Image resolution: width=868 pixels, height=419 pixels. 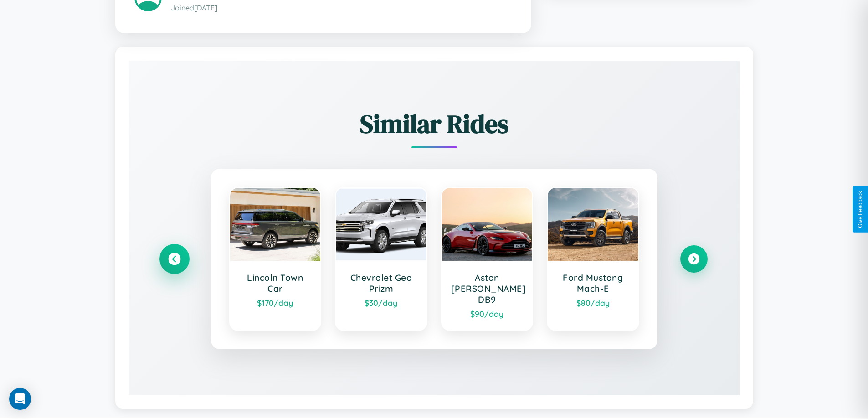 What do you see at coordinates (593, 259) in the screenshot?
I see `a: Ford Mustang Mach-E$80/day` at bounding box center [593, 259].